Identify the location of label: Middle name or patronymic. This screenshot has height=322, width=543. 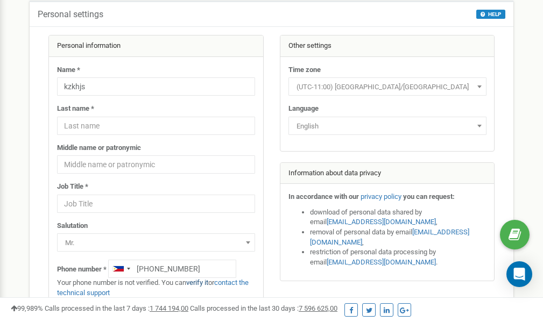
(99, 148).